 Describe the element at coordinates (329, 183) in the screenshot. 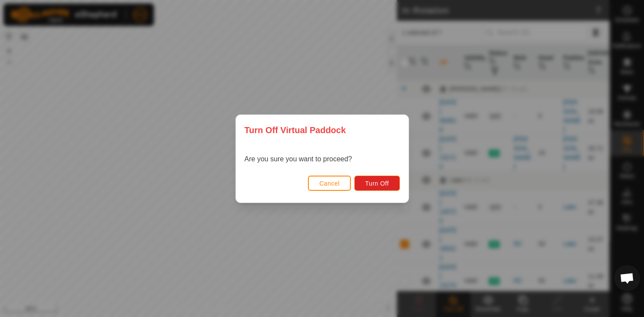

I see `button: Cancel` at that location.